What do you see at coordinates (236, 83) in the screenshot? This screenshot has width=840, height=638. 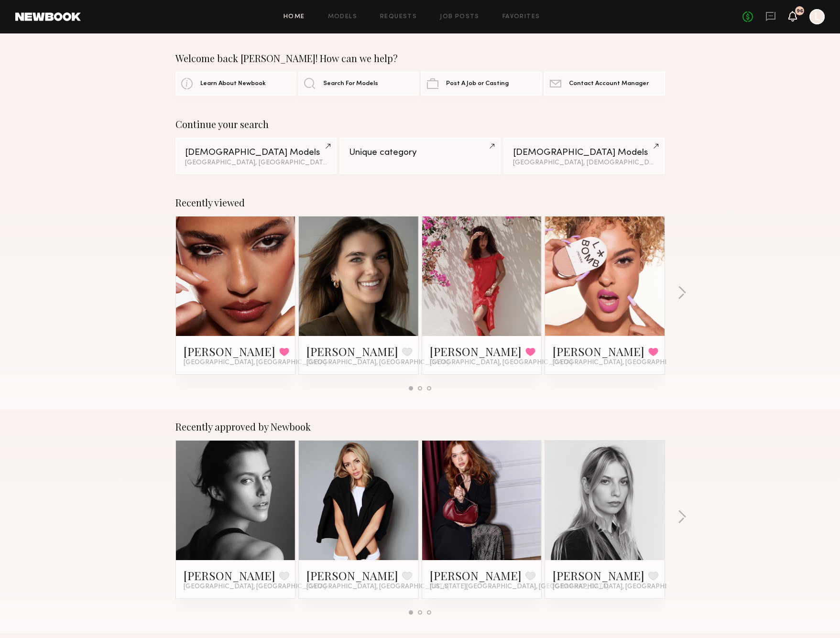 I see `a: Learn About Newbook` at bounding box center [236, 83].